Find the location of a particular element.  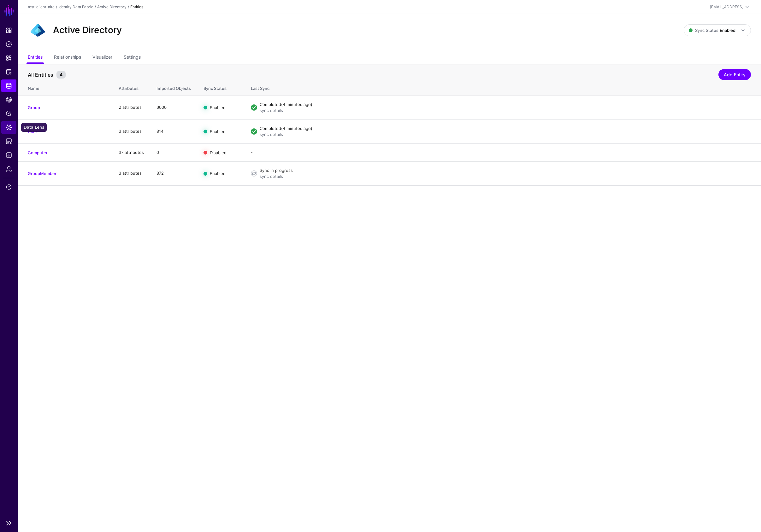

span: Admin is located at coordinates (9, 169).